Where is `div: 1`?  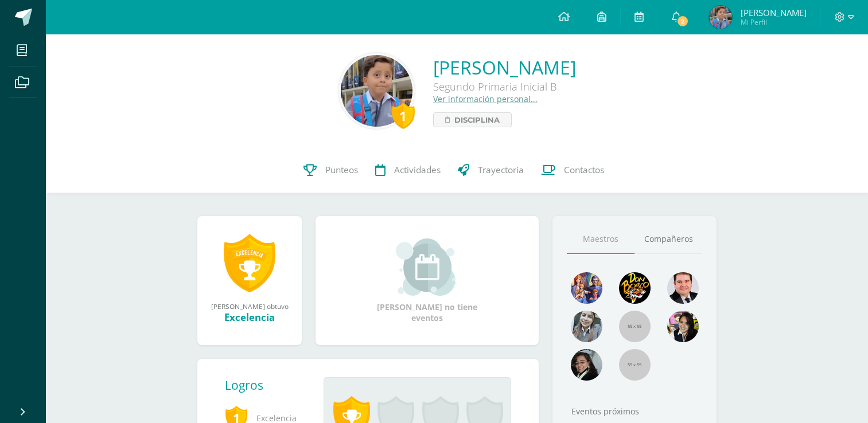 div: 1 is located at coordinates (403, 116).